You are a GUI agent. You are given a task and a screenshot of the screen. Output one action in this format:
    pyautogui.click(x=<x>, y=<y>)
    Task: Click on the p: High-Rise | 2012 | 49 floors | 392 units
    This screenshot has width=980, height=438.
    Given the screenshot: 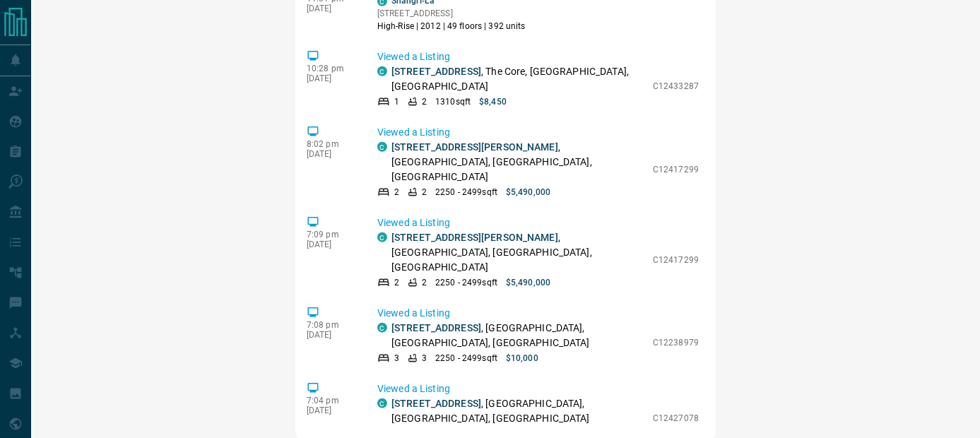 What is the action you would take?
    pyautogui.click(x=452, y=26)
    